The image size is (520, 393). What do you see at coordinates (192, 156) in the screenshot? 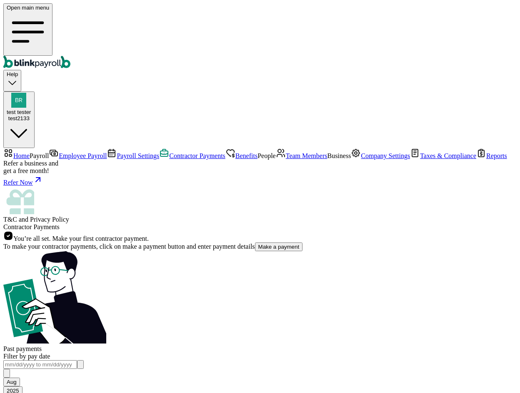
I see `a: Contractor Payments` at bounding box center [192, 156].